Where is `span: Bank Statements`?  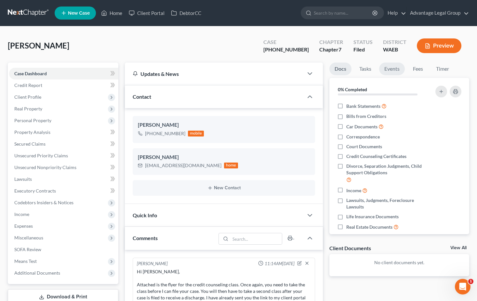 span: Bank Statements is located at coordinates (363, 106).